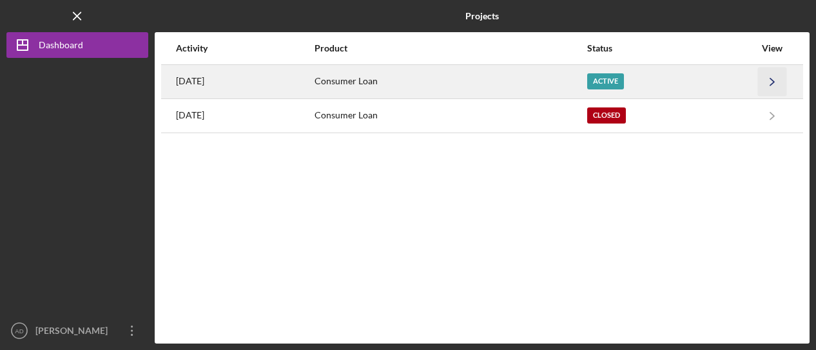  Describe the element at coordinates (190, 115) in the screenshot. I see `time: 2024-10-23 15:40` at that location.